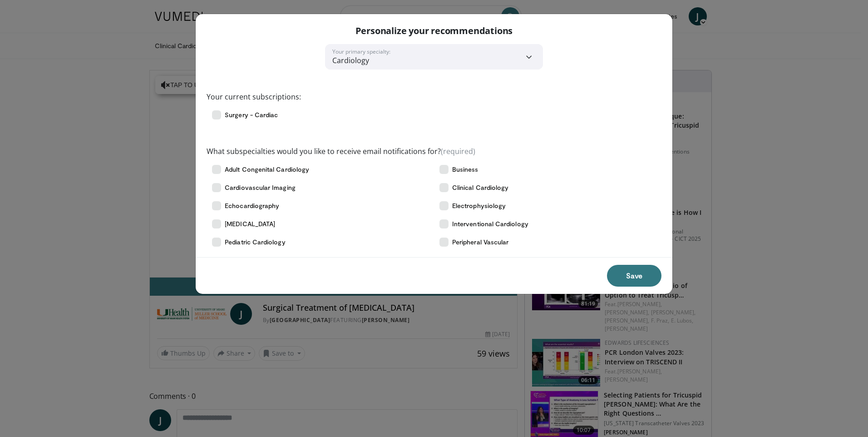 Image resolution: width=868 pixels, height=437 pixels. What do you see at coordinates (481, 187) in the screenshot?
I see `span: Clinical Cardiology` at bounding box center [481, 187].